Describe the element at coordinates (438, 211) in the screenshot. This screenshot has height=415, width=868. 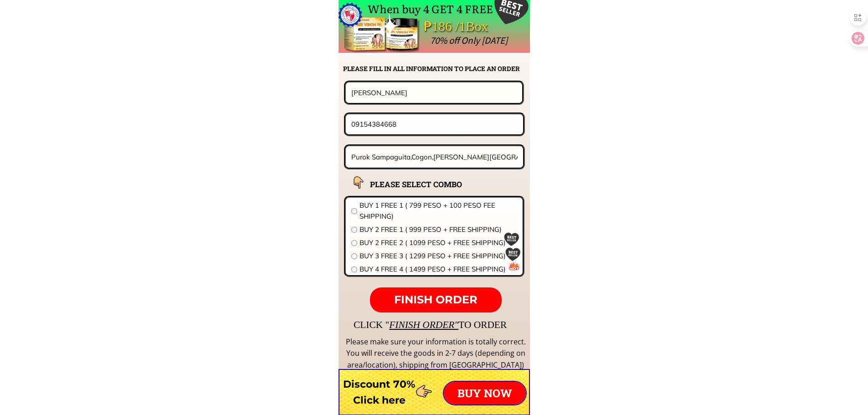
I see `span: BUY 1 FREE 1 ( 799 PESO + 100 PESO FEE SHIPPING)` at that location.